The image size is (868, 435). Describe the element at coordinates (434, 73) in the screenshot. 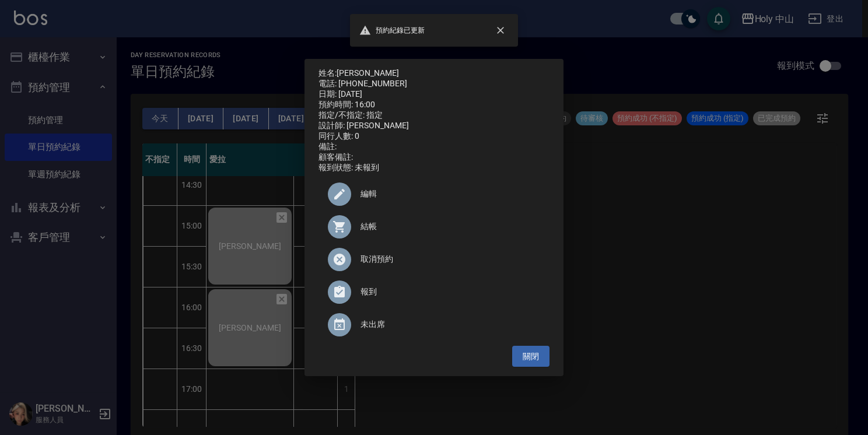

I see `p: 姓名:` at that location.